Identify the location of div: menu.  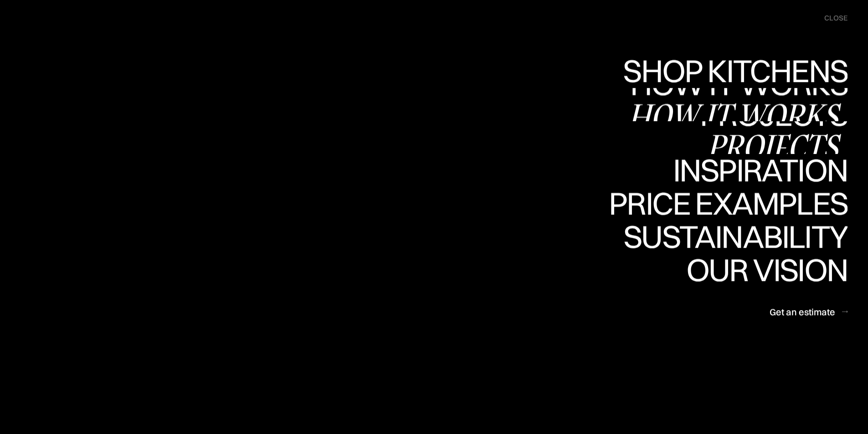
(831, 18).